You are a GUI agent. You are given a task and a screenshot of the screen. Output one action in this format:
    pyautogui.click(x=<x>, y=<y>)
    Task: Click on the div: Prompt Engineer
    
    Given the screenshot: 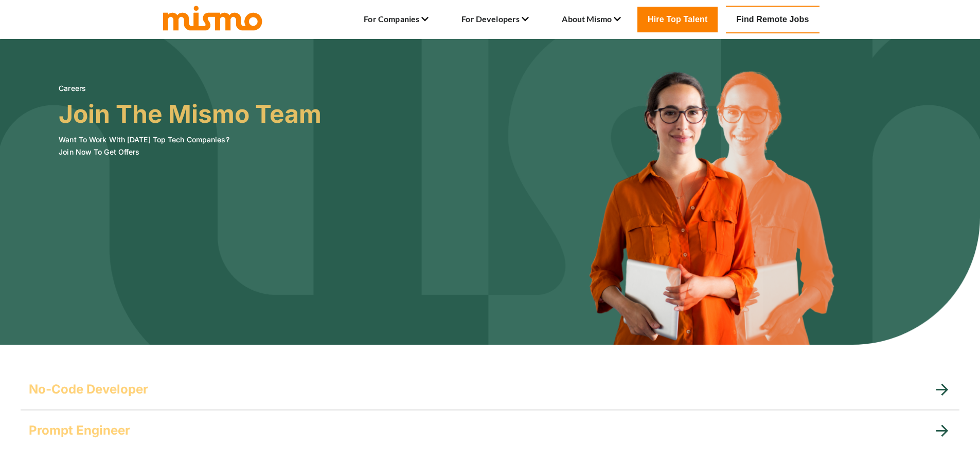 What is the action you would take?
    pyautogui.click(x=490, y=431)
    